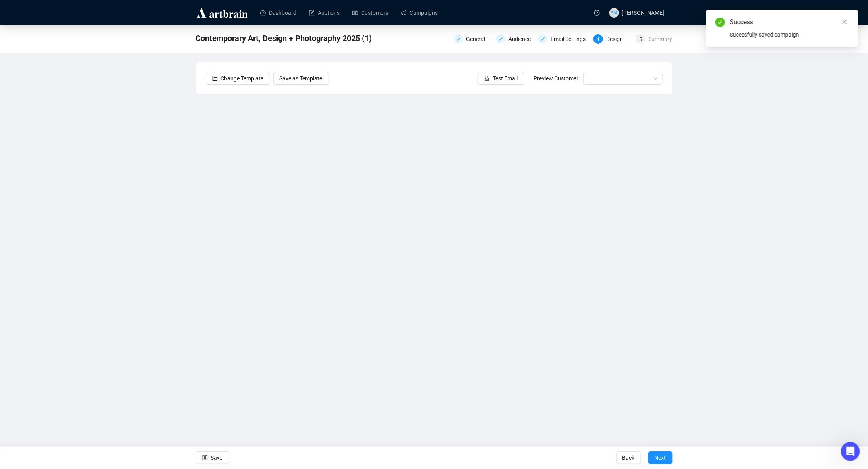  What do you see at coordinates (661, 39) in the screenshot?
I see `div: Summary` at bounding box center [661, 39].